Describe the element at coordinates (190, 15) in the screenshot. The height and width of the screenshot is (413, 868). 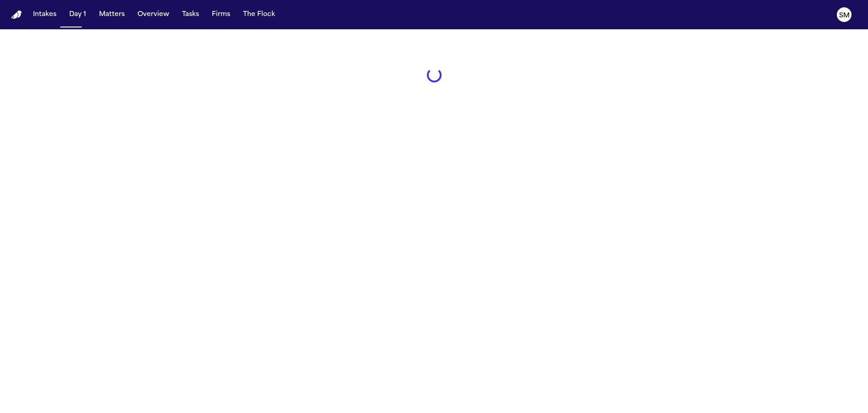
I see `button: Tasks` at that location.